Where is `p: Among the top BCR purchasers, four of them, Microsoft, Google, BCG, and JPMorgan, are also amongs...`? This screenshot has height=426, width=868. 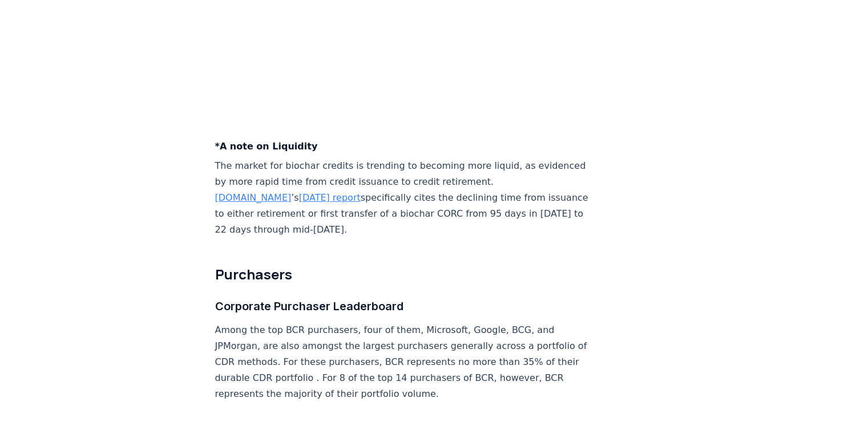
p: Among the top BCR purchasers, four of them, Microsoft, Google, BCG, and JPMorgan, are also amongs... is located at coordinates (404, 362).